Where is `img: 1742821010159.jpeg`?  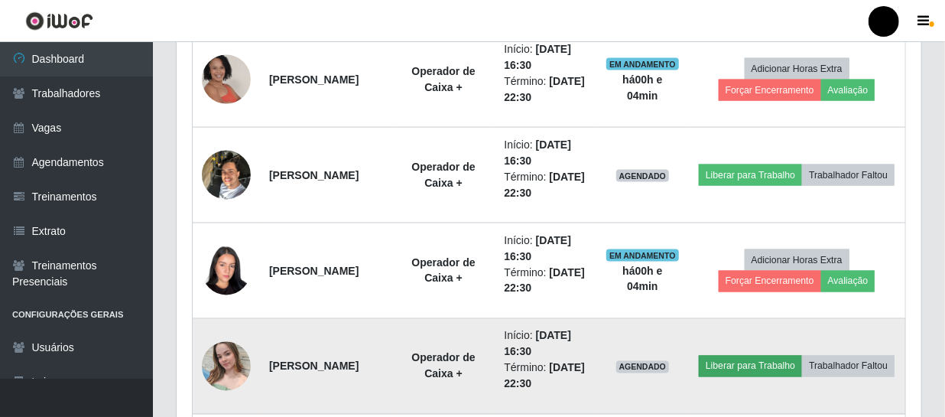
img: 1742821010159.jpeg is located at coordinates (226, 270).